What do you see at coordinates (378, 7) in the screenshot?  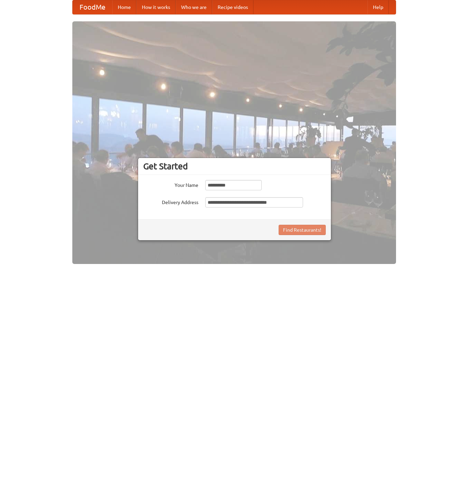 I see `a: Help` at bounding box center [378, 7].